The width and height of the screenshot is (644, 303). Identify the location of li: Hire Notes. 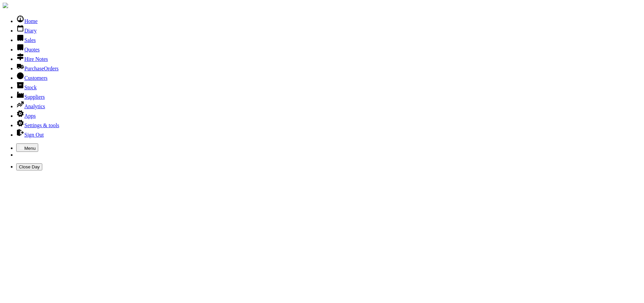
(329, 57).